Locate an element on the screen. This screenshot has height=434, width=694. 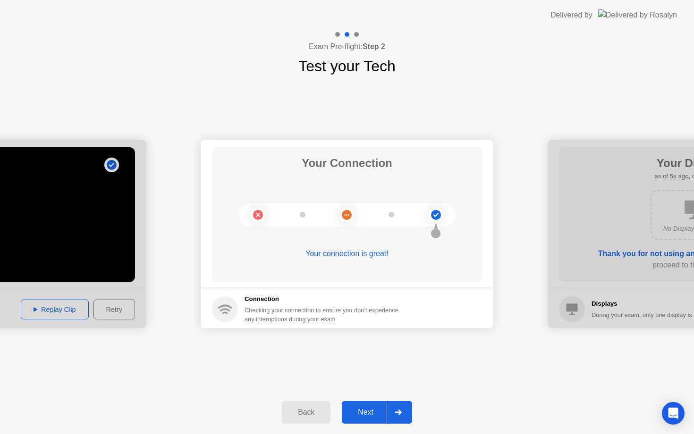
b: Step 2 is located at coordinates (374, 46).